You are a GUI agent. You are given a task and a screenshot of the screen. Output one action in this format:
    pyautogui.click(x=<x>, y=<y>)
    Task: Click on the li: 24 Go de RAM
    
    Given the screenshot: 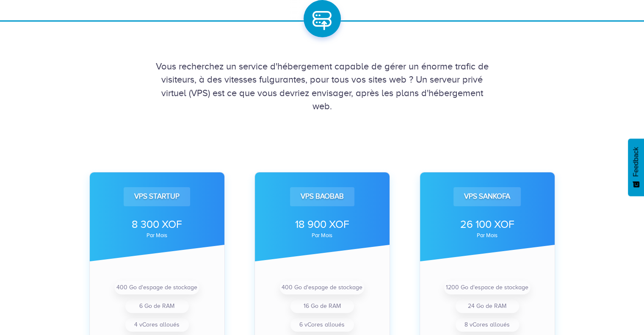 What is the action you would take?
    pyautogui.click(x=487, y=306)
    